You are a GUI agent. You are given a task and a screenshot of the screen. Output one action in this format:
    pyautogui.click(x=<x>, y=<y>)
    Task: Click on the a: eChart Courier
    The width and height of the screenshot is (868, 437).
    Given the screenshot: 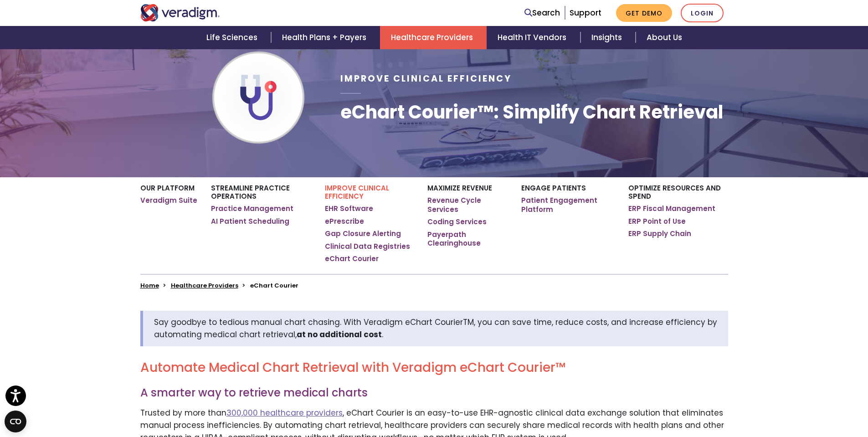 What is the action you would take?
    pyautogui.click(x=352, y=259)
    